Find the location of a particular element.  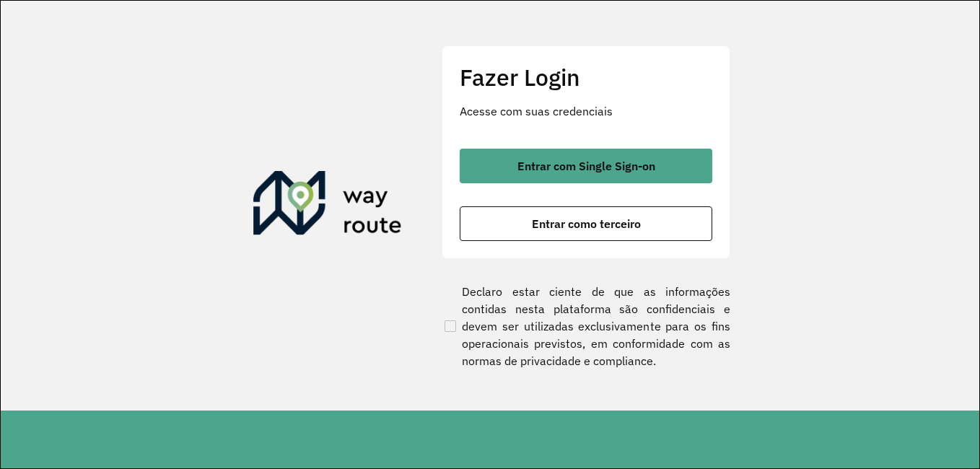

label: Declaro estar ciente de que as informações contidas nesta plataforma são confidenciais e devem se... is located at coordinates (586, 326).